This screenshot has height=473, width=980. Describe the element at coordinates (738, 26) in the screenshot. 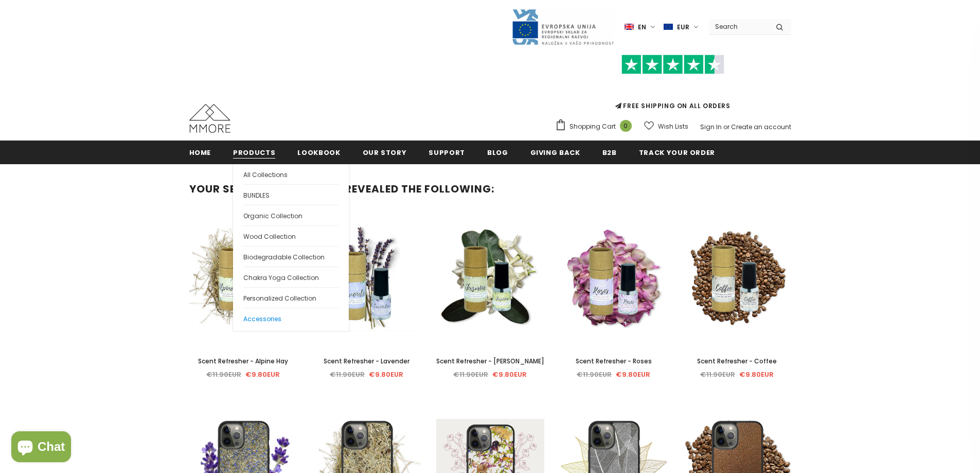

I see `input: Search Site` at that location.